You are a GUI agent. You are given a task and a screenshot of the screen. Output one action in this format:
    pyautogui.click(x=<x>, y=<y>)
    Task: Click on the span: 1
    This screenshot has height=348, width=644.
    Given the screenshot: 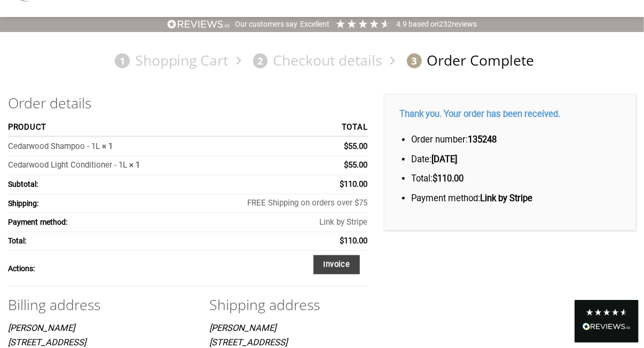 What is the action you would take?
    pyautogui.click(x=123, y=61)
    